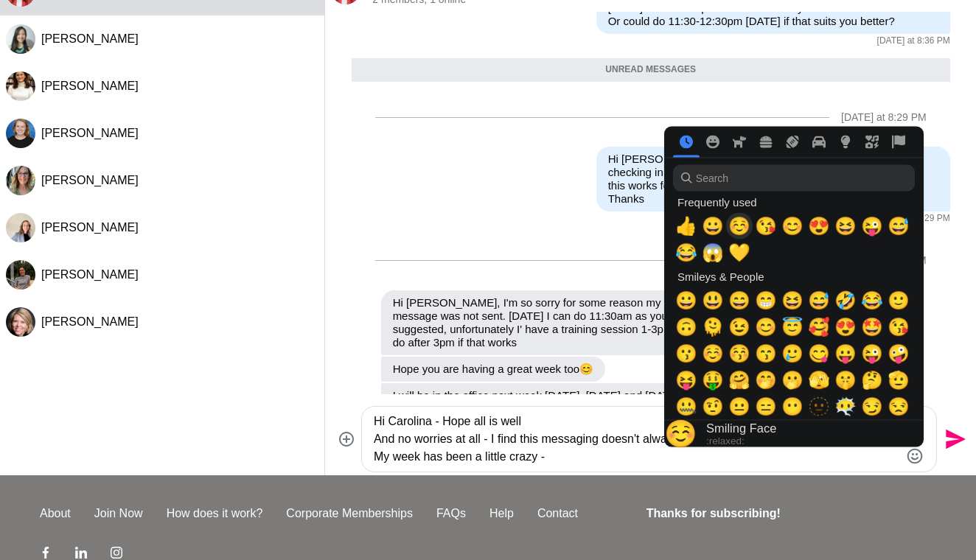 The width and height of the screenshot is (976, 560). What do you see at coordinates (493, 369) in the screenshot?
I see `p: Hope you are having a great week too` at bounding box center [493, 369].